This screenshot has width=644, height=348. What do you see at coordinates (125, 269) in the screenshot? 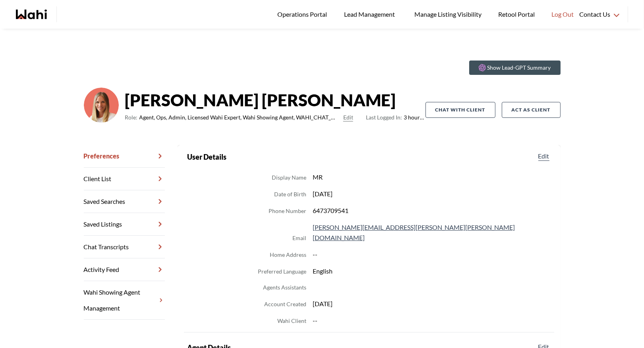
I see `a: Activity Feed` at bounding box center [125, 269].